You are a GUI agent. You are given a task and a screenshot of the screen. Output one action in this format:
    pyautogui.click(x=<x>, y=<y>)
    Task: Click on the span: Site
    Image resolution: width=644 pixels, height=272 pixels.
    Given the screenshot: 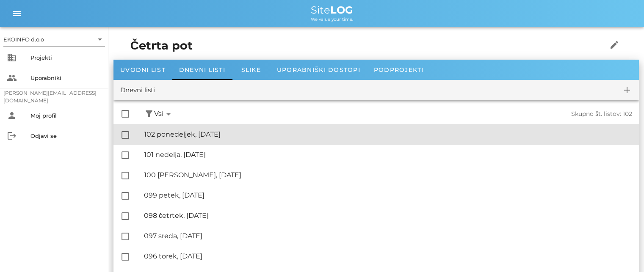 What is the action you would take?
    pyautogui.click(x=332, y=10)
    